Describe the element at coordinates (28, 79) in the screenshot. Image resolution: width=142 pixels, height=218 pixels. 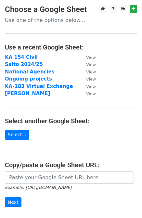
I see `a: Ongoing projects` at that location.